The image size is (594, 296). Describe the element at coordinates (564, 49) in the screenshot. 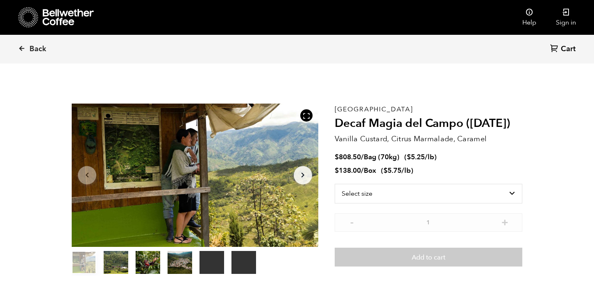

I see `a: Cart` at that location.